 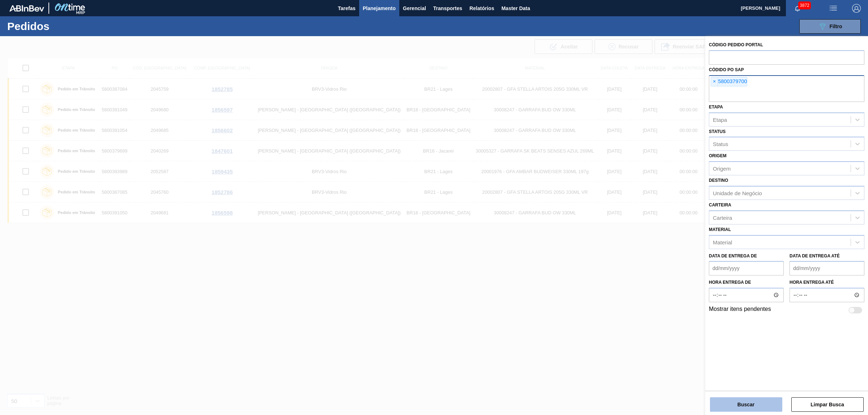 I want to click on label: Carteira, so click(x=720, y=205).